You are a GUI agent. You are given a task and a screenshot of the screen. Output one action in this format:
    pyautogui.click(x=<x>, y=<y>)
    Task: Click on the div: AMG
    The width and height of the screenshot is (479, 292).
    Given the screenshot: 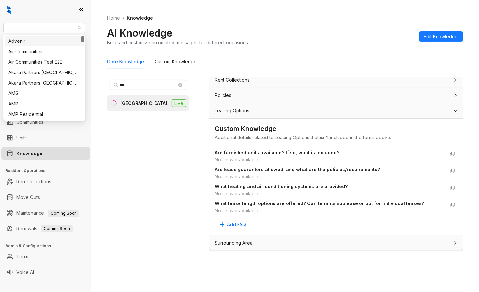 What is the action you would take?
    pyautogui.click(x=44, y=94)
    